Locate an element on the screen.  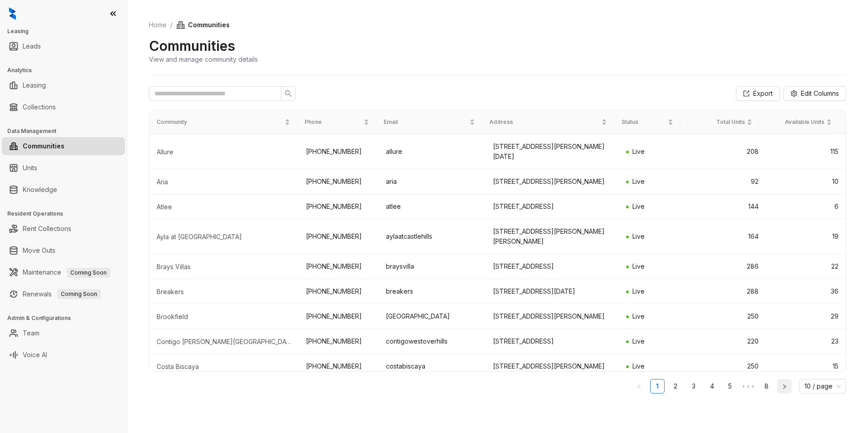
div: Atlee is located at coordinates (224, 207).